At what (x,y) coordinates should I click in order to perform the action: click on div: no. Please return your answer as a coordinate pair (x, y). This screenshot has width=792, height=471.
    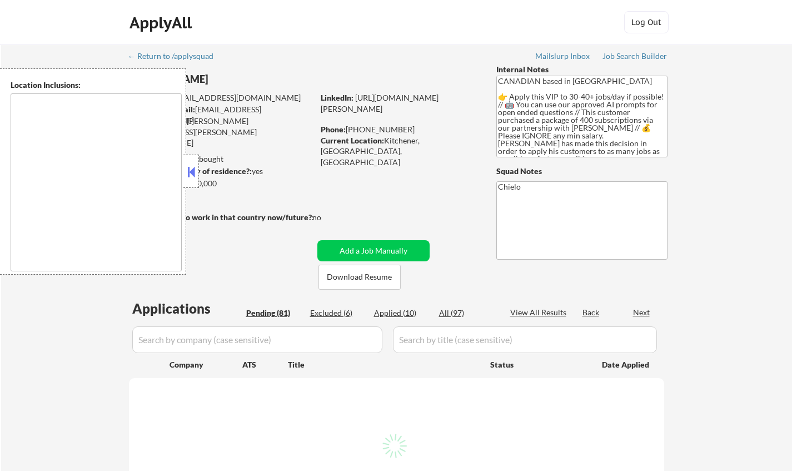
    Looking at the image, I should click on (328, 217).